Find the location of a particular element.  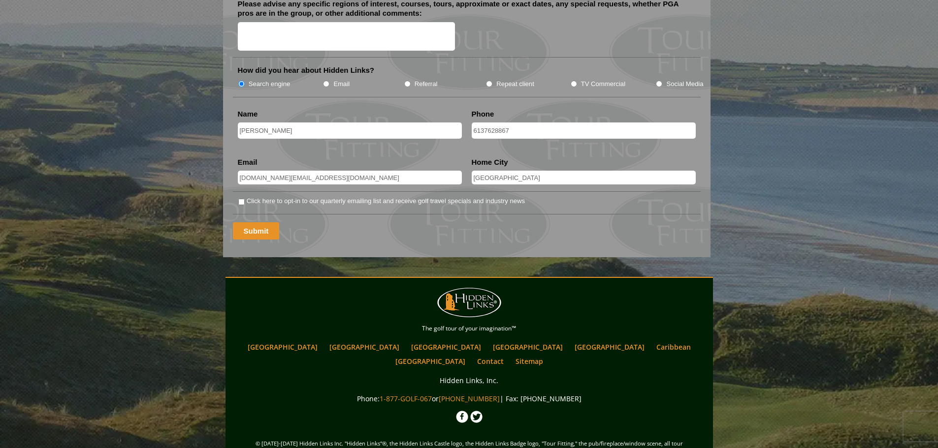

label: How did you hear about Hidden Links? is located at coordinates (306, 70).